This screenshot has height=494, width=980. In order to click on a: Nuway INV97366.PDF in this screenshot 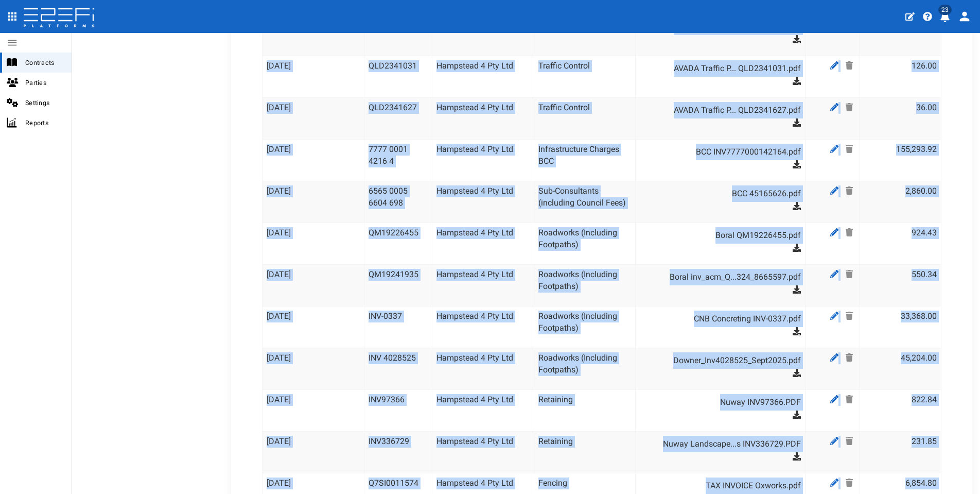, I will do `click(725, 402)`.